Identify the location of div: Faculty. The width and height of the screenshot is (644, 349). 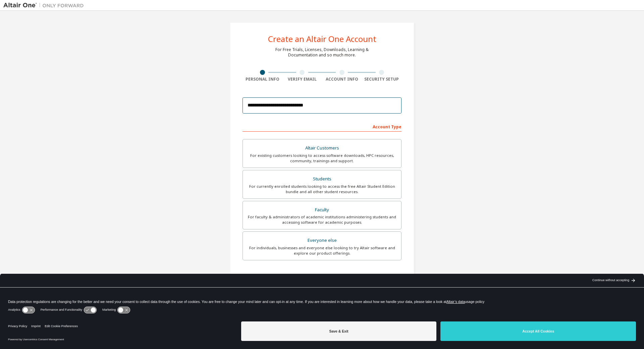
(322, 210).